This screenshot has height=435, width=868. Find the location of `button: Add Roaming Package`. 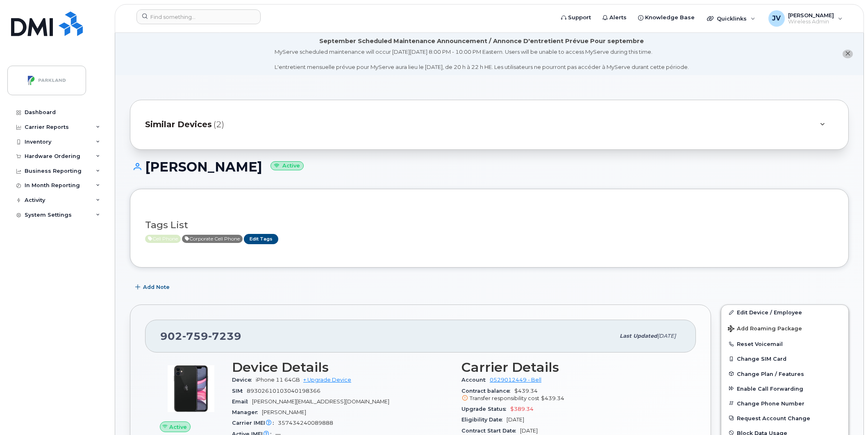

button: Add Roaming Package is located at coordinates (785, 328).